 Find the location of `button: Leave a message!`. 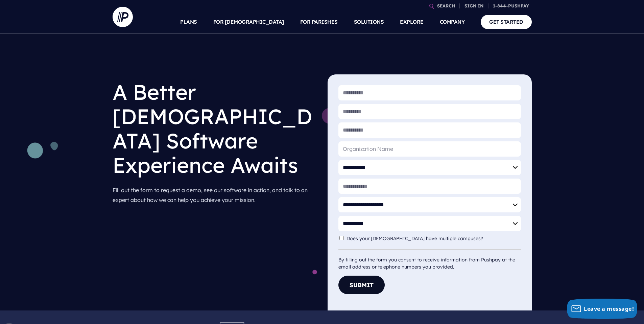

button: Leave a message! is located at coordinates (602, 309).